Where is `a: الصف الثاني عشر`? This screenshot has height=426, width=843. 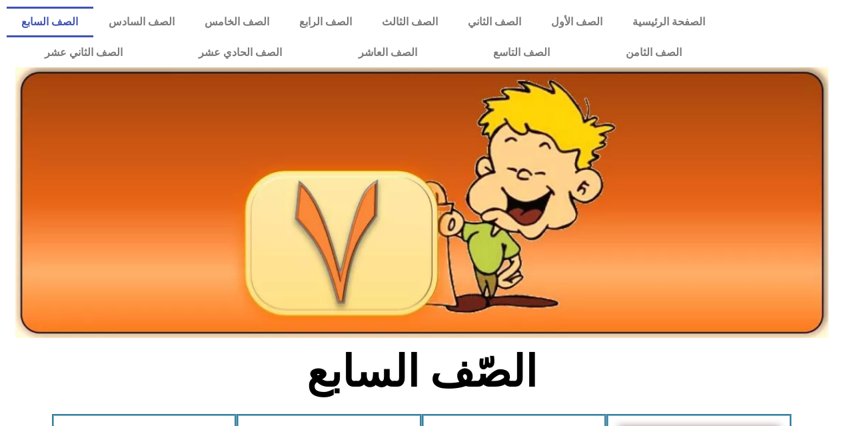 a: الصف الثاني عشر is located at coordinates (83, 53).